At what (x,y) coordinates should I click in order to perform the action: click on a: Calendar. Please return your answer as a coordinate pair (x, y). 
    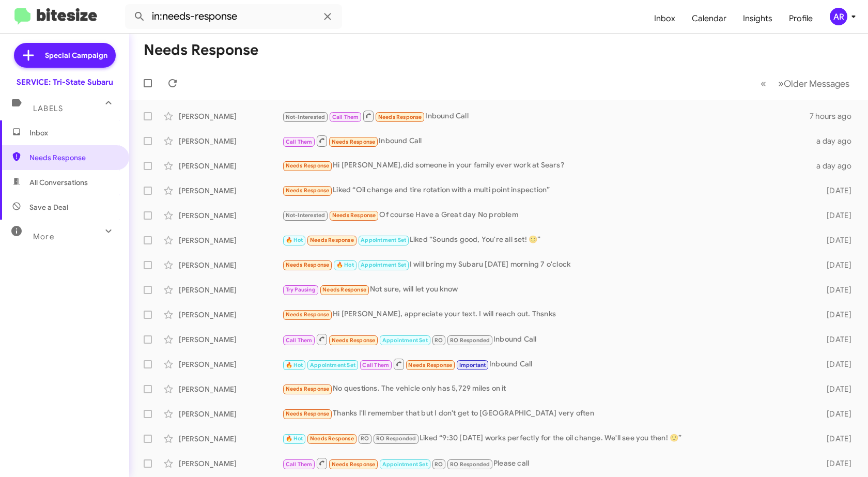
    Looking at the image, I should click on (708, 18).